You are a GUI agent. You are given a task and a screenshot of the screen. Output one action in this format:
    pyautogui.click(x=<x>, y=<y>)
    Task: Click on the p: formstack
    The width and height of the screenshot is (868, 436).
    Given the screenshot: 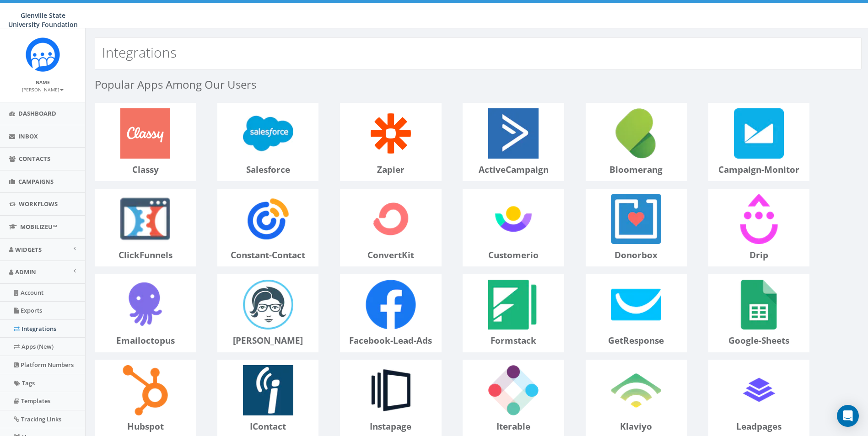 What is the action you would take?
    pyautogui.click(x=513, y=341)
    